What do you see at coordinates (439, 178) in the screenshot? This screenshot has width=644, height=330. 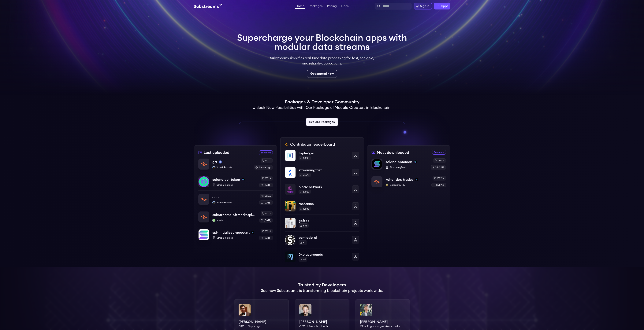 I see `div: v2.19.4` at bounding box center [439, 178].